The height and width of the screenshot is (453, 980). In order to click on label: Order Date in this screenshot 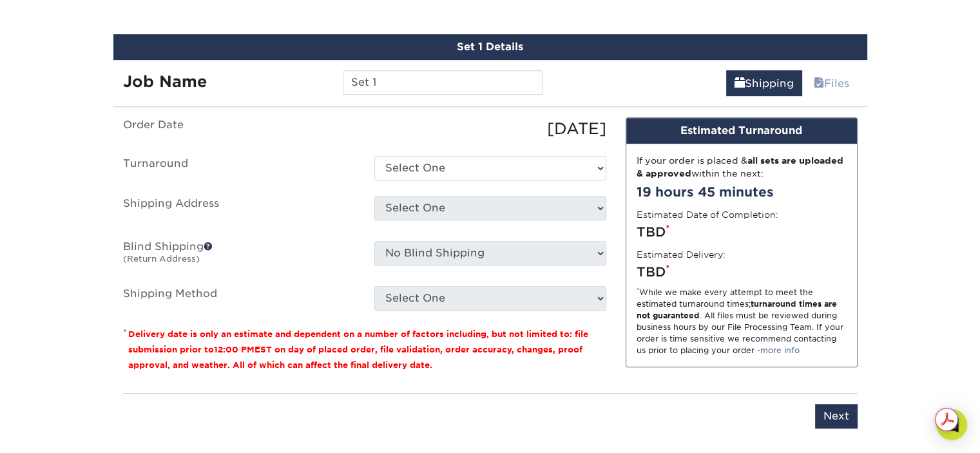, I will do `click(239, 129)`.